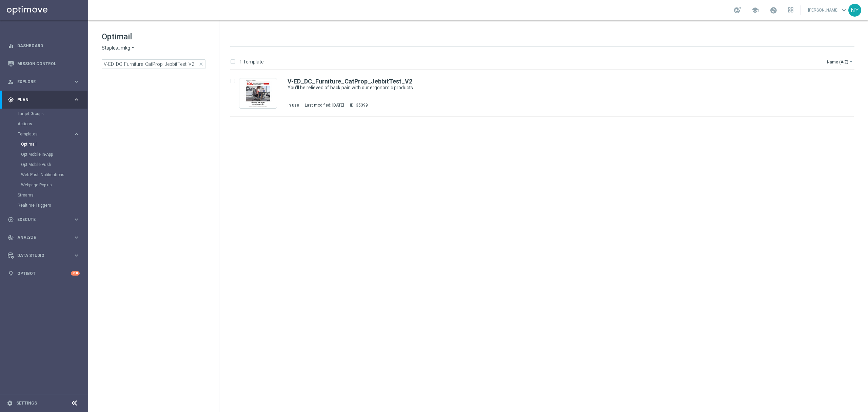  I want to click on div: Streams, so click(53, 195).